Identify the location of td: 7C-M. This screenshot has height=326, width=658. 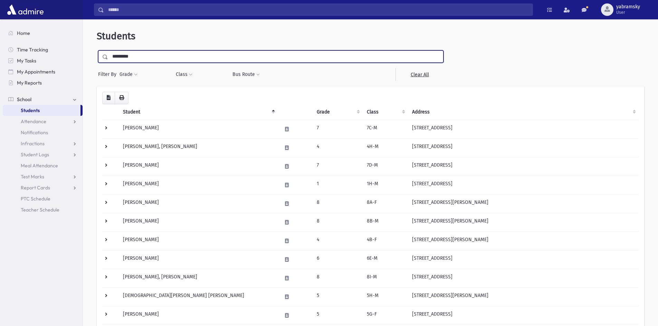
(386, 129).